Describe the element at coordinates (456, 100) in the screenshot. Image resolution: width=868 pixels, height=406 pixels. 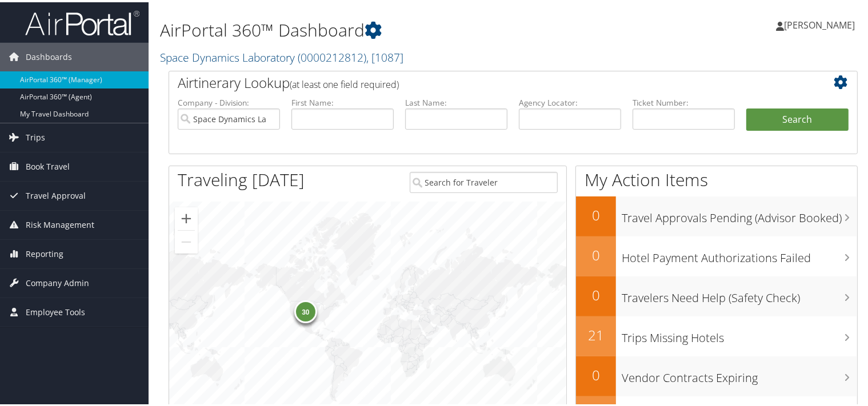
I see `label: Last Name:` at that location.